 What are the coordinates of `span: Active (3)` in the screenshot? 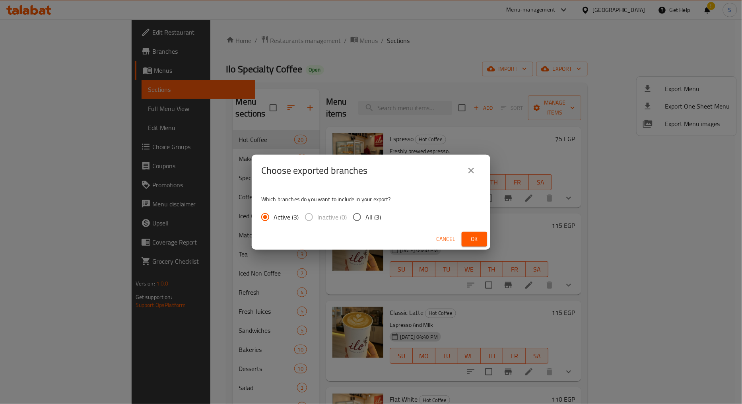 It's located at (286, 217).